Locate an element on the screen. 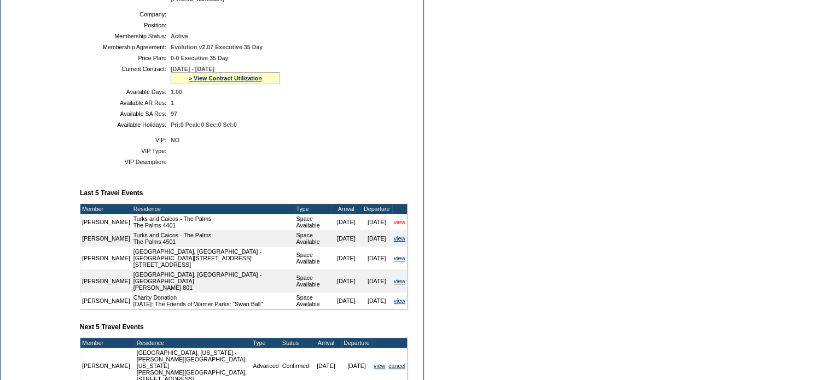 The height and width of the screenshot is (380, 832). a: cancel is located at coordinates (397, 366).